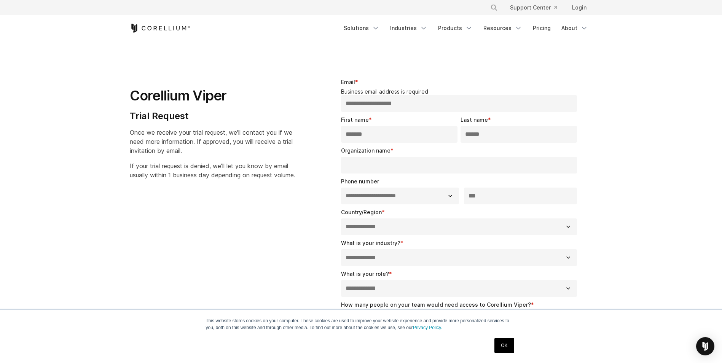 The image size is (722, 363). I want to click on a: Login, so click(579, 8).